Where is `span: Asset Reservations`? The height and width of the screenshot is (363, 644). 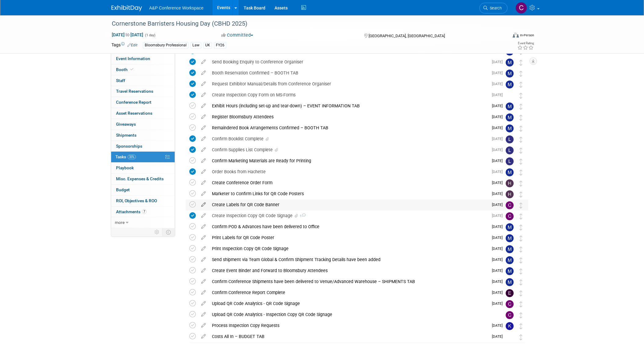
span: Asset Reservations is located at coordinates (134, 113).